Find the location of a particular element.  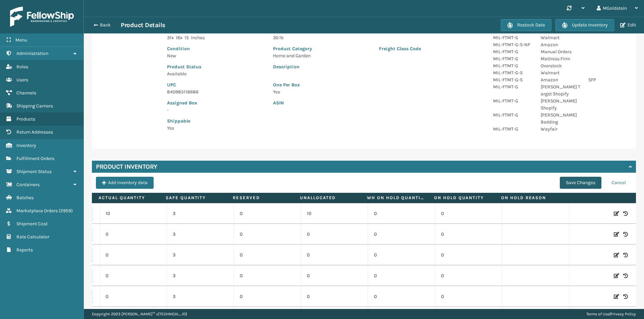

p: Product Category is located at coordinates (322, 48).